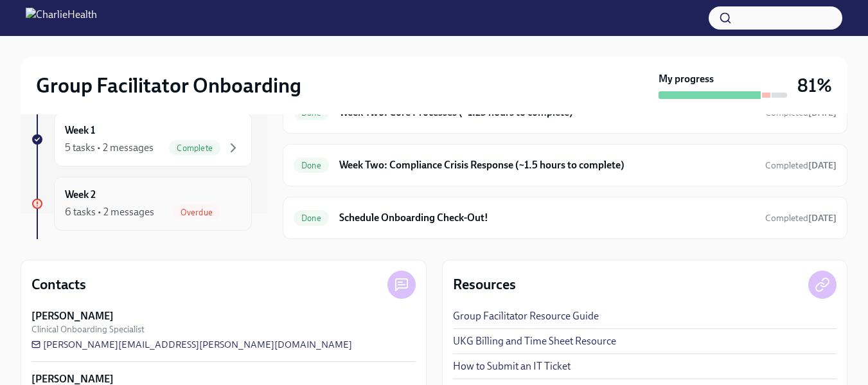  Describe the element at coordinates (197, 212) in the screenshot. I see `span: Overdue` at that location.